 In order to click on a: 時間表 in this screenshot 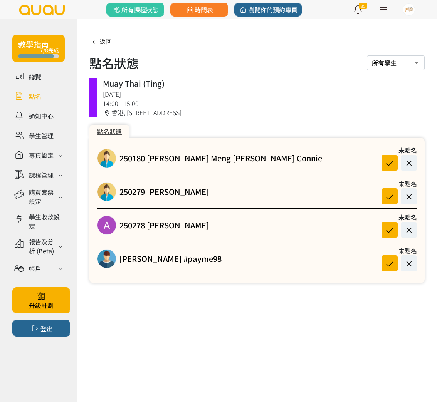, I will do `click(199, 10)`.